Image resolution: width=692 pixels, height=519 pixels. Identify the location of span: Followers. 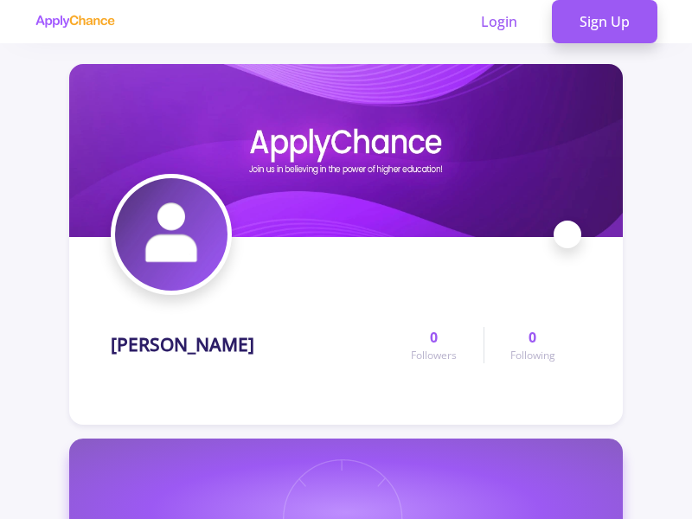
(433, 355).